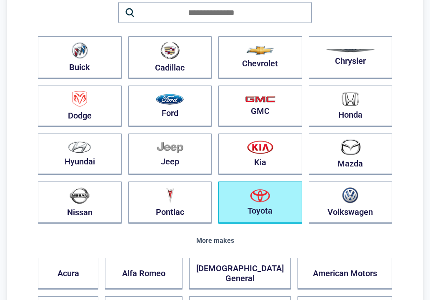 The height and width of the screenshot is (300, 430). What do you see at coordinates (144, 273) in the screenshot?
I see `button: Alfa Romeo` at bounding box center [144, 273].